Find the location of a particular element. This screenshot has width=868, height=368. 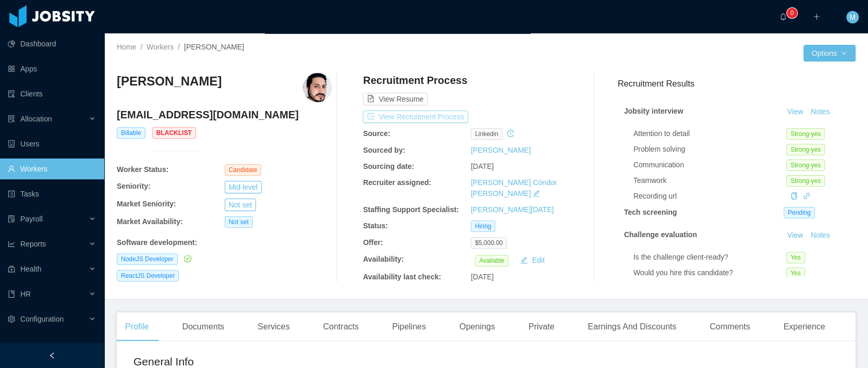

span: HR is located at coordinates (26, 294).